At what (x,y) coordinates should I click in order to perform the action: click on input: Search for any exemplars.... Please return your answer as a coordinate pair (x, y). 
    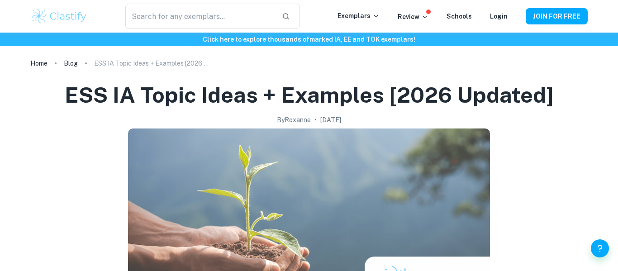
    Looking at the image, I should click on (200, 16).